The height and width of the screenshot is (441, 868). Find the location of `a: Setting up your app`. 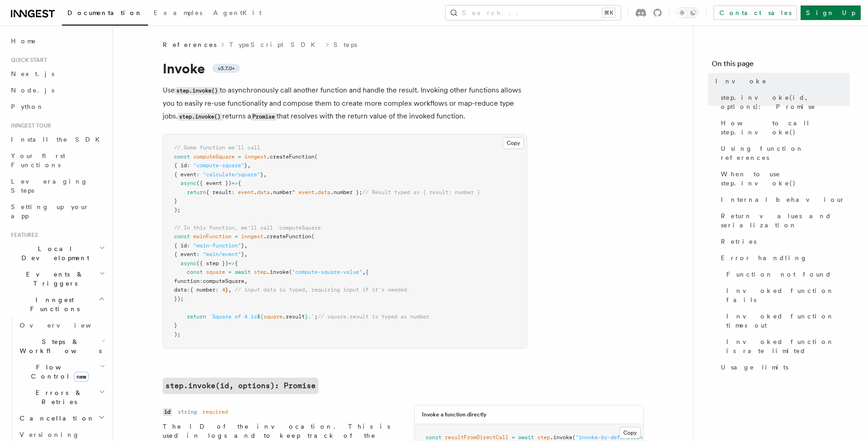

a: Setting up your app is located at coordinates (57, 211).